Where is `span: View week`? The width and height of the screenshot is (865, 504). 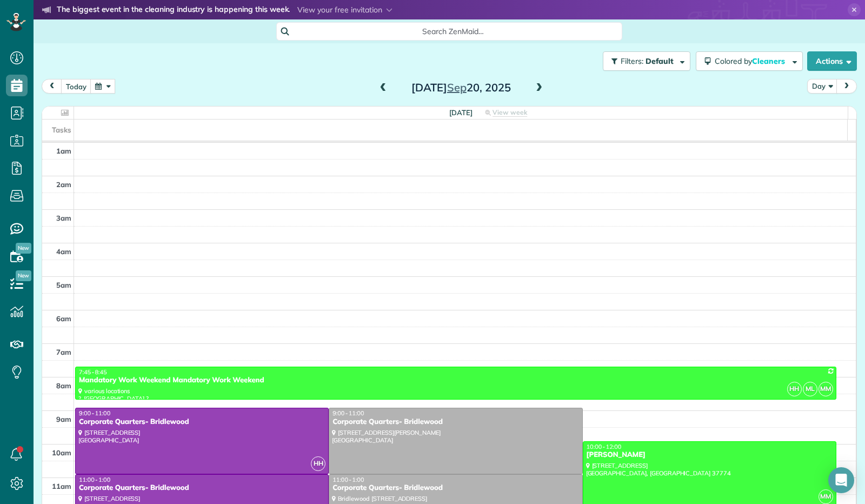 span: View week is located at coordinates (509, 113).